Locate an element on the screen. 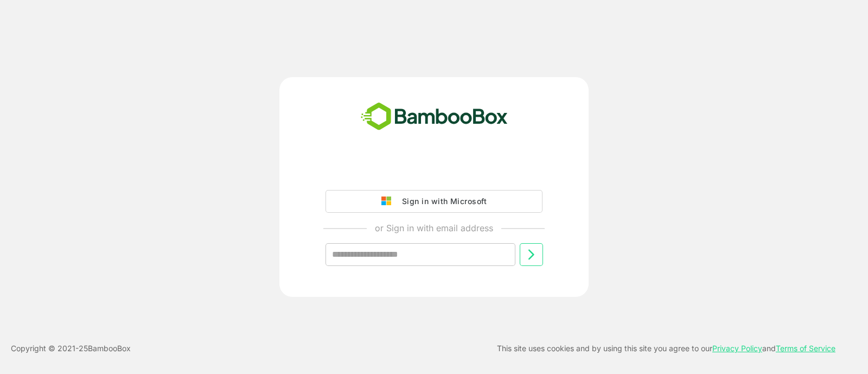  div: Sign in with Microsoft is located at coordinates (441, 201).